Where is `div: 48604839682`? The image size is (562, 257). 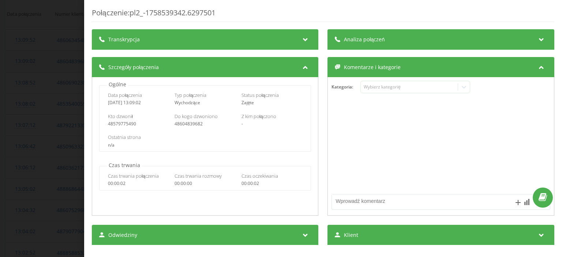
div: 48604839682 is located at coordinates (205, 124).